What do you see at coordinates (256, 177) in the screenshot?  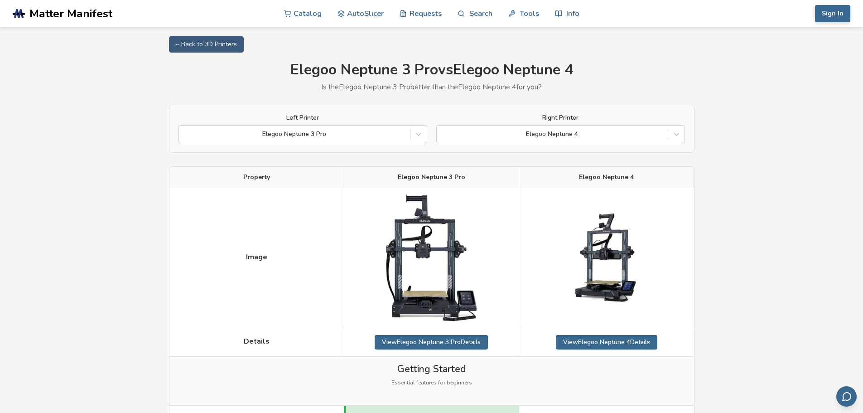 I see `span: Property` at bounding box center [256, 177].